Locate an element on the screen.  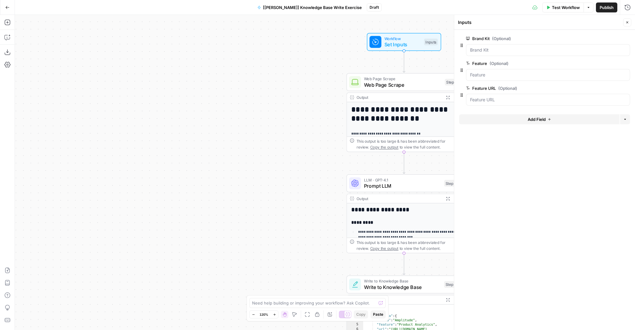
input: Brand Kit is located at coordinates (548, 50).